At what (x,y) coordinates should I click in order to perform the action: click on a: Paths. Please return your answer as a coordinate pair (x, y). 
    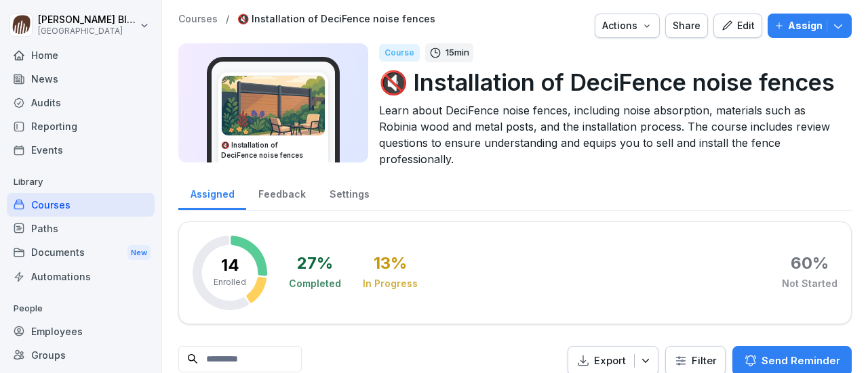
    Looking at the image, I should click on (81, 228).